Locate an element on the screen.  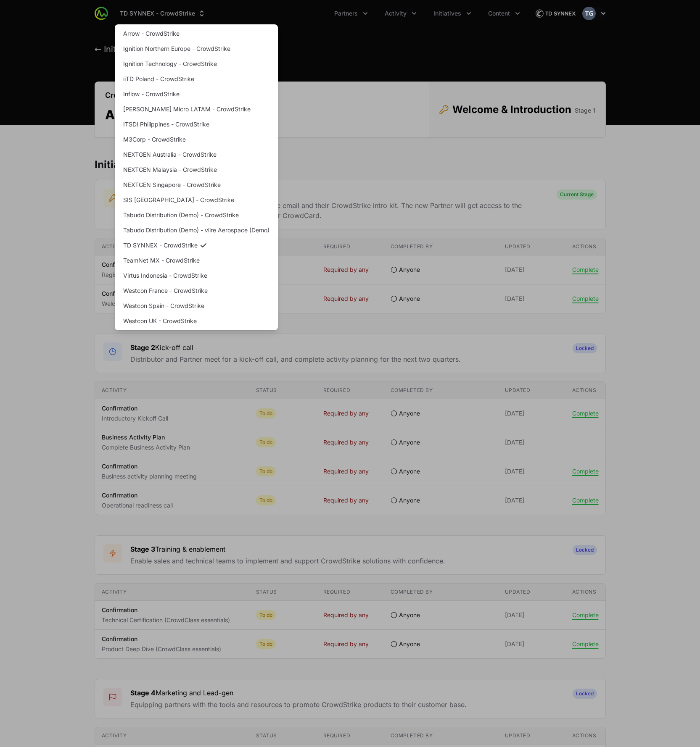
a: TD SYNNEX - CrowdStrike is located at coordinates (196, 245).